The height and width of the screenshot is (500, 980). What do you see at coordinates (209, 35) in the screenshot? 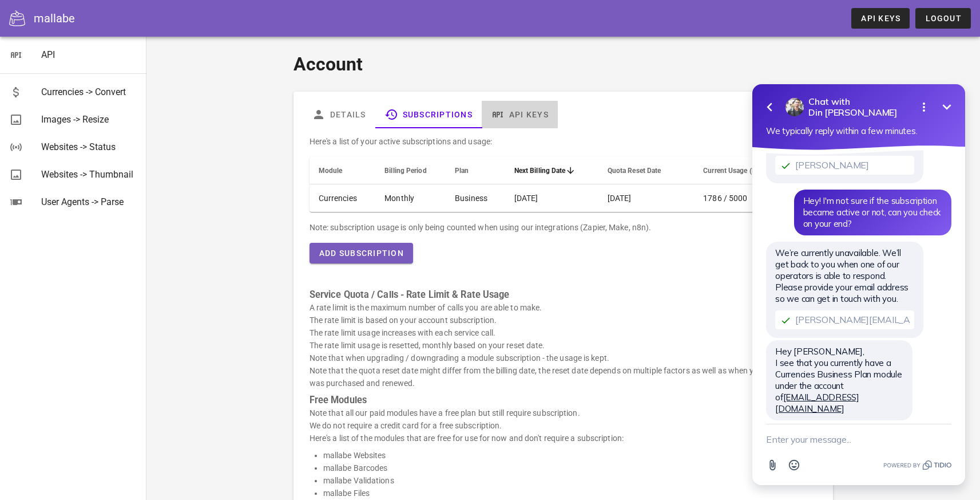
I see `button: Minimize` at bounding box center [209, 35].